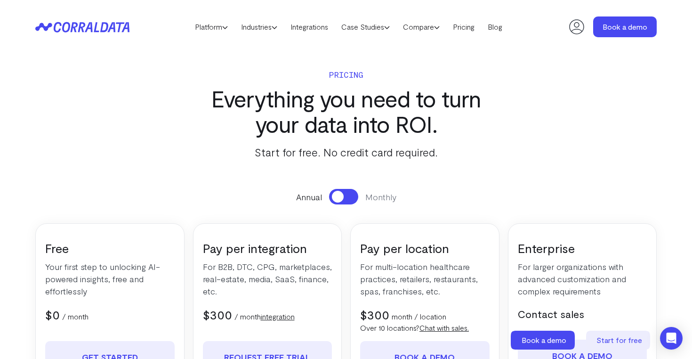 The width and height of the screenshot is (692, 359). I want to click on span: Start for free, so click(619, 339).